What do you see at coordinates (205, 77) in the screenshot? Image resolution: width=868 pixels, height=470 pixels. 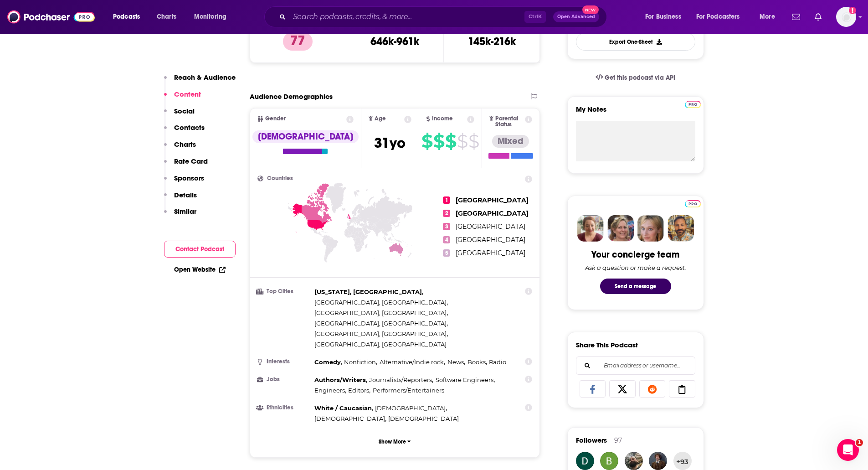 I see `p: Reach & Audience` at bounding box center [205, 77].